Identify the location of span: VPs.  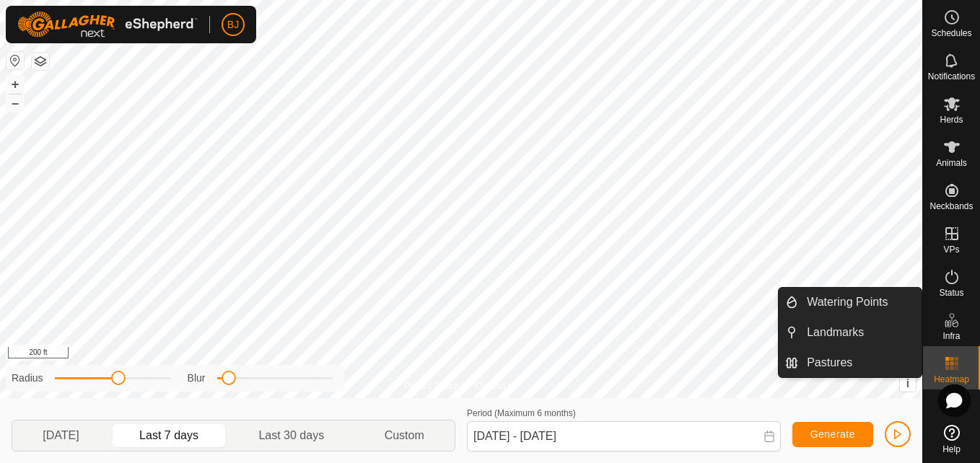
(951, 250).